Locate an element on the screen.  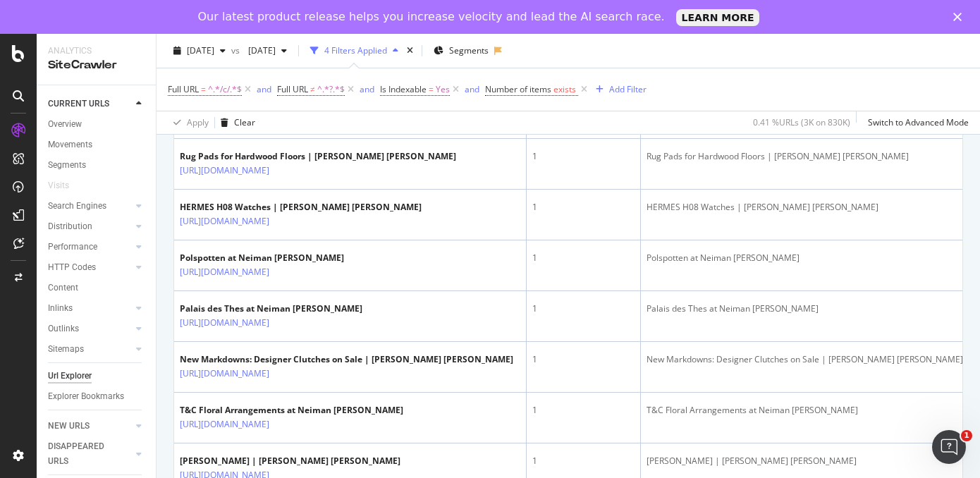
div: 0.41 % URLs ( 3K on 830K ) is located at coordinates (801, 122).